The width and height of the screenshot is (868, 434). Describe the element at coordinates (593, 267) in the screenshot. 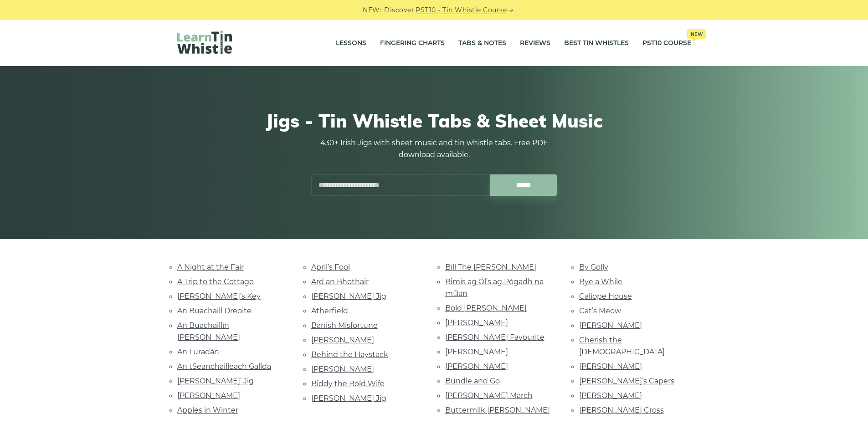

I see `a: By Golly` at that location.